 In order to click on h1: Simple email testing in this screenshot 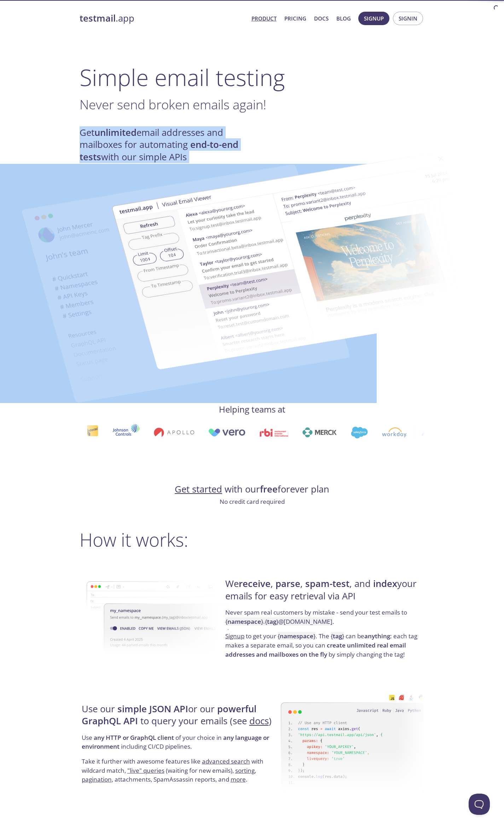, I will do `click(252, 77)`.